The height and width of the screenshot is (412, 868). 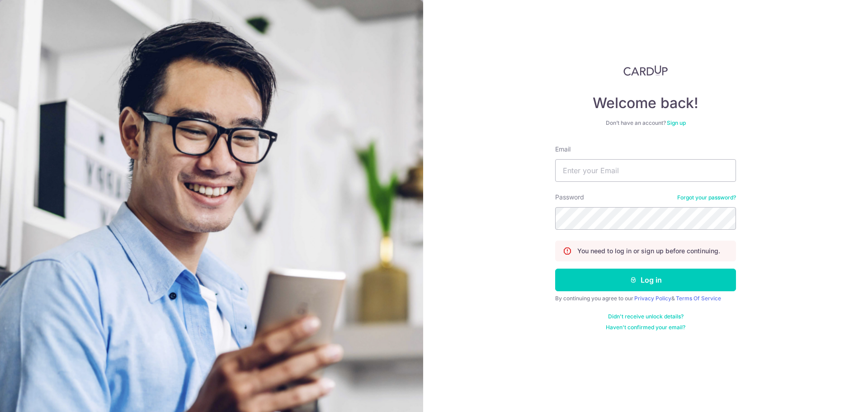 What do you see at coordinates (563, 149) in the screenshot?
I see `label: Email` at bounding box center [563, 149].